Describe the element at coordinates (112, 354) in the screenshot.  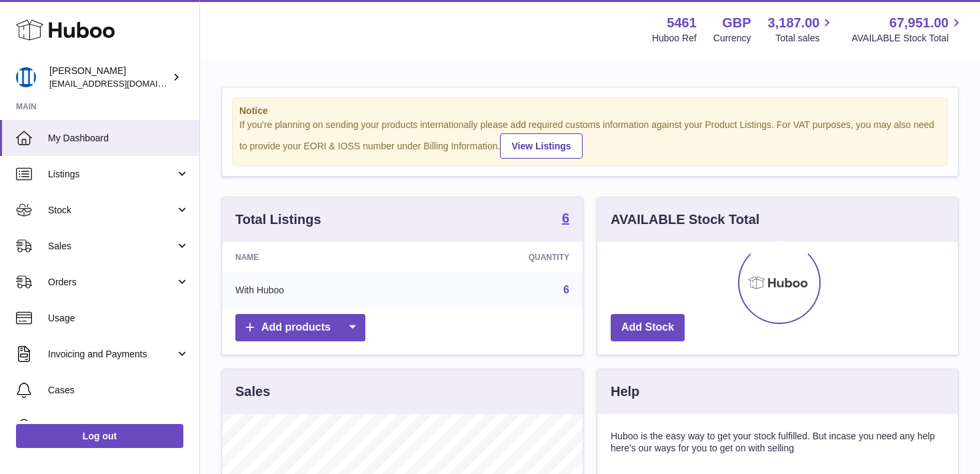
I see `span: Invoicing and Payments` at that location.